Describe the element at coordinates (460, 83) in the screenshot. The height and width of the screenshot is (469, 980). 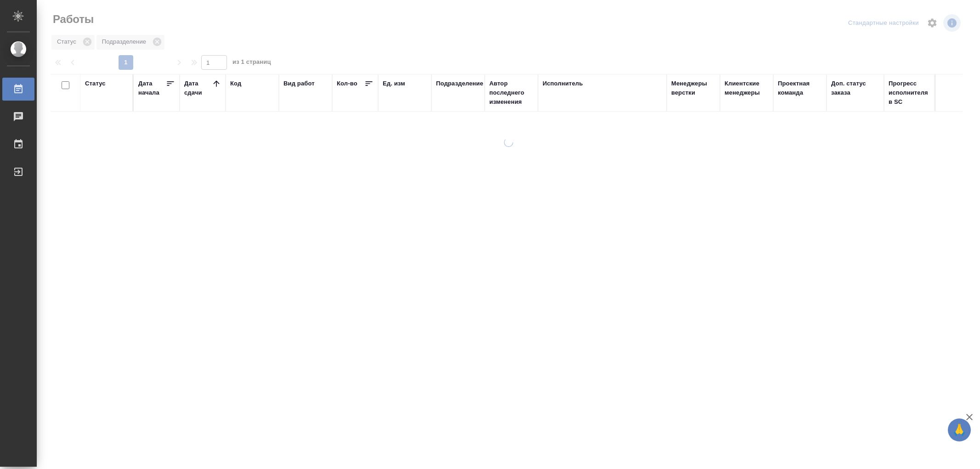
I see `div: Подразделение` at that location.